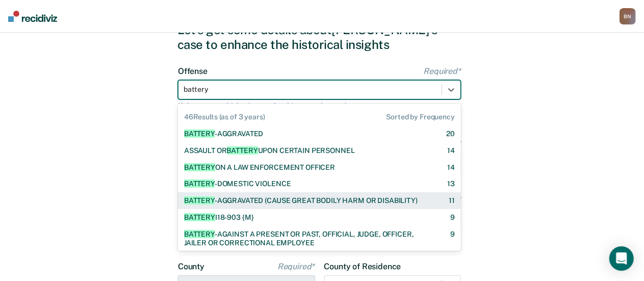 Image resolution: width=644 pixels, height=281 pixels. I want to click on button: BN, so click(628, 16).